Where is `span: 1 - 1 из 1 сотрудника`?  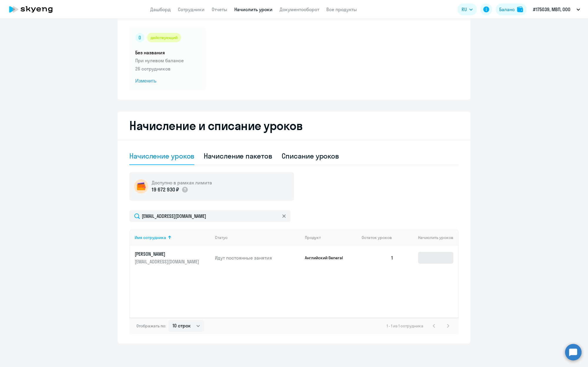
span: 1 - 1 из 1 сотрудника is located at coordinates (405, 326).